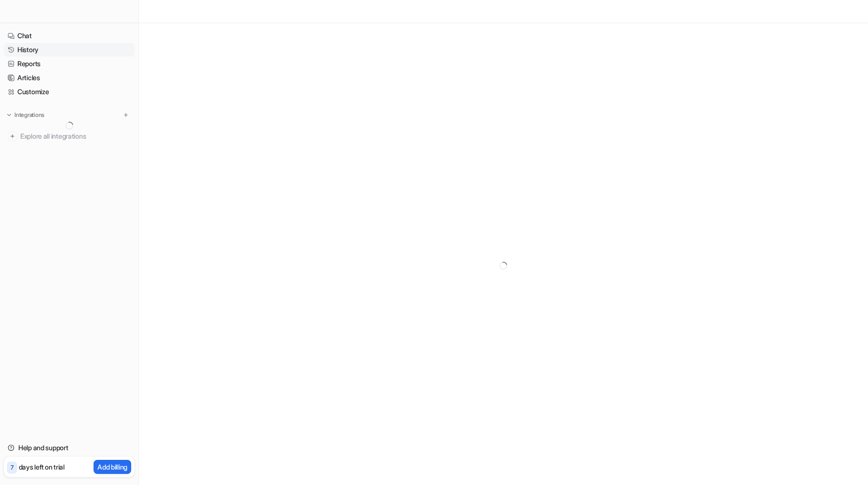 The height and width of the screenshot is (485, 868). I want to click on a: Articles, so click(69, 78).